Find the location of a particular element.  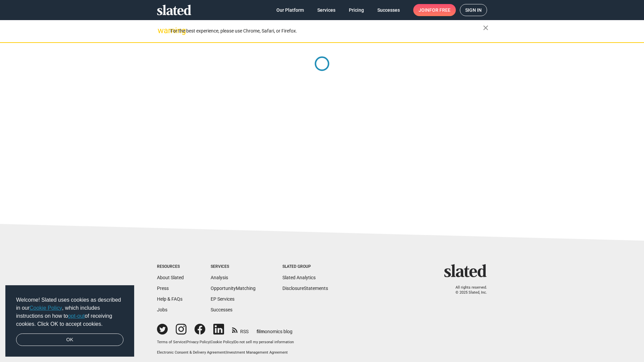

span: film is located at coordinates (261, 332).